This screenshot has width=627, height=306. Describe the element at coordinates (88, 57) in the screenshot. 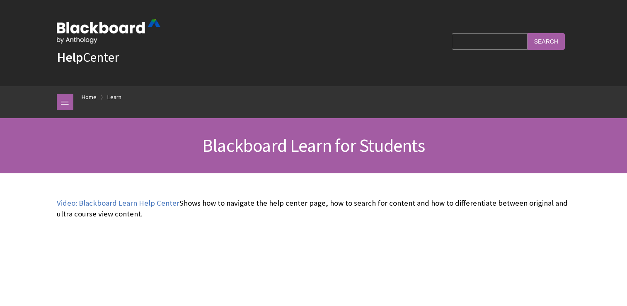

I see `a: HelpCenter` at that location.